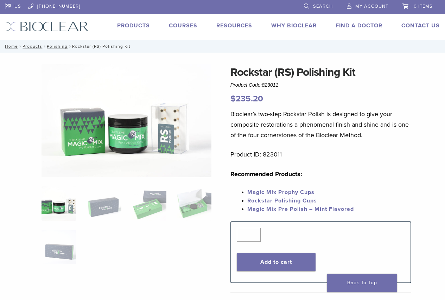  What do you see at coordinates (371, 6) in the screenshot?
I see `span: My Account` at bounding box center [371, 6].